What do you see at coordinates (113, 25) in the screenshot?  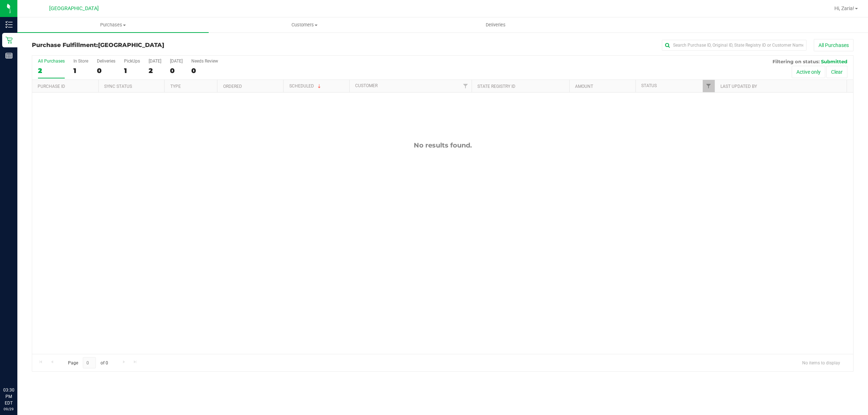 I see `span: Purchases` at bounding box center [113, 25].